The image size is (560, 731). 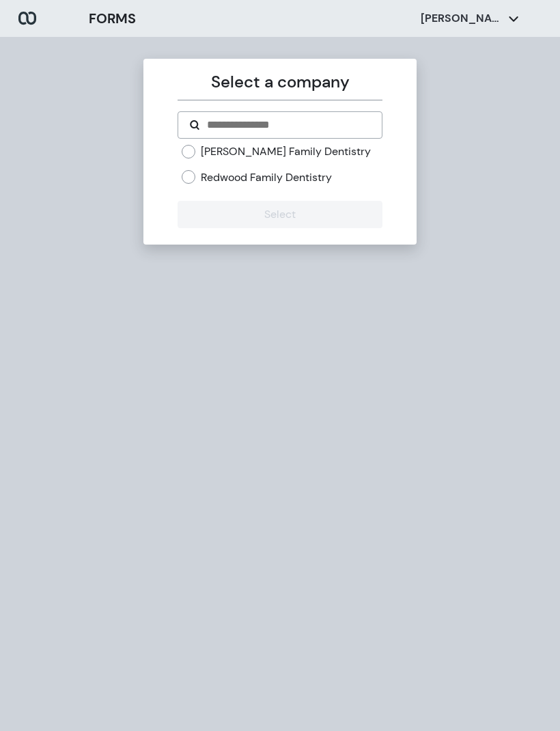 What do you see at coordinates (280, 82) in the screenshot?
I see `p: Select a company` at bounding box center [280, 82].